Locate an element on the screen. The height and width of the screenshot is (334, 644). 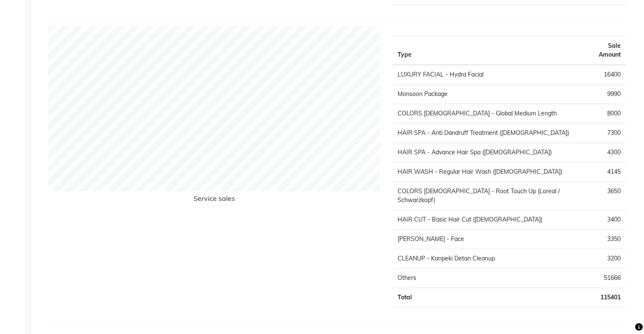
td: 3400 is located at coordinates (604, 220).